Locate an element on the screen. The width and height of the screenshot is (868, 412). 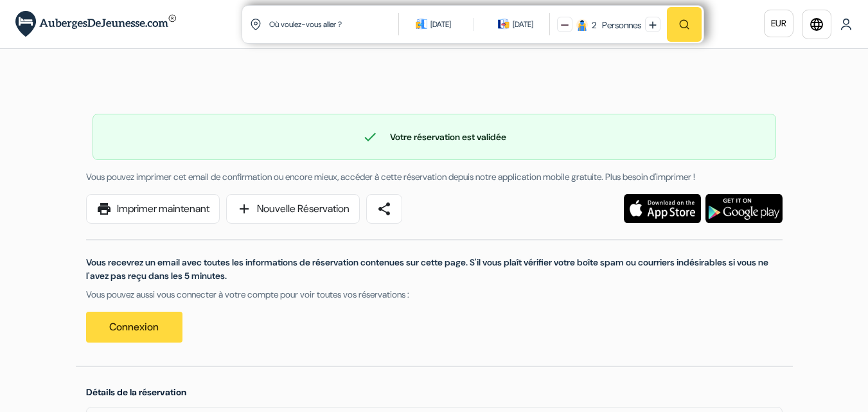
img: AubergesDeJeunesse.com is located at coordinates (96, 23).